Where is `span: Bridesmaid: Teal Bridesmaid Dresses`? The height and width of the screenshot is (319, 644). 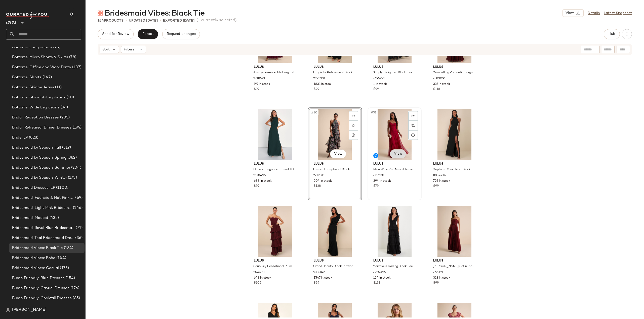 span: Bridesmaid: Teal Bridesmaid Dresses is located at coordinates (43, 238).